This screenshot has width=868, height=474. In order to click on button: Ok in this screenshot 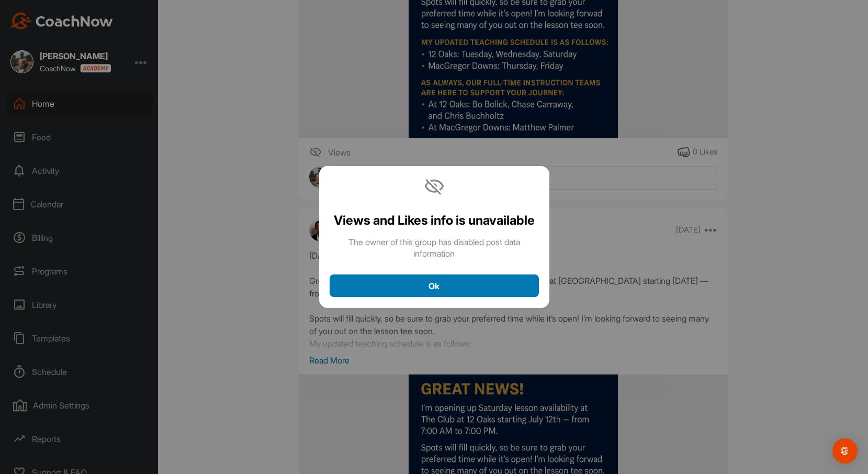, I will do `click(435, 285)`.